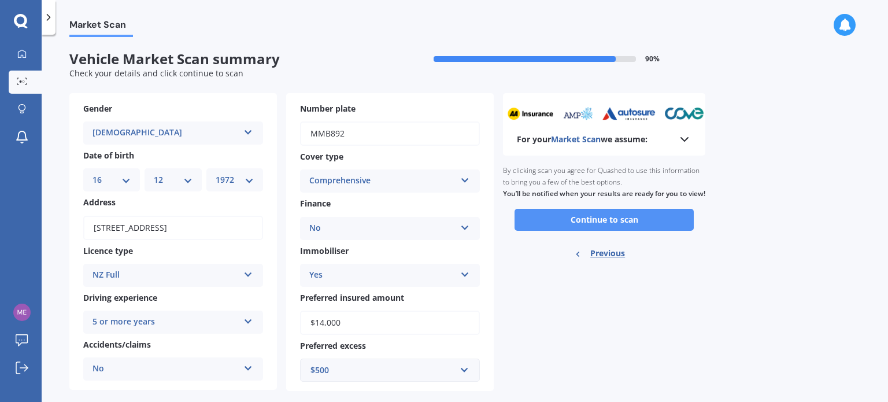 This screenshot has width=888, height=402. Describe the element at coordinates (98, 108) in the screenshot. I see `span: Gender` at that location.